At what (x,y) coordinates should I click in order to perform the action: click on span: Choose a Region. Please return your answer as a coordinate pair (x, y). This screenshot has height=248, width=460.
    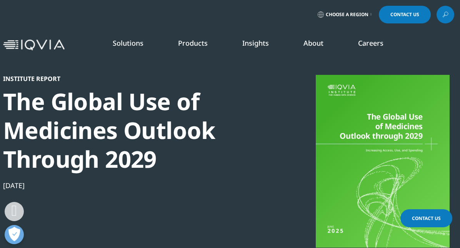
    Looking at the image, I should click on (347, 15).